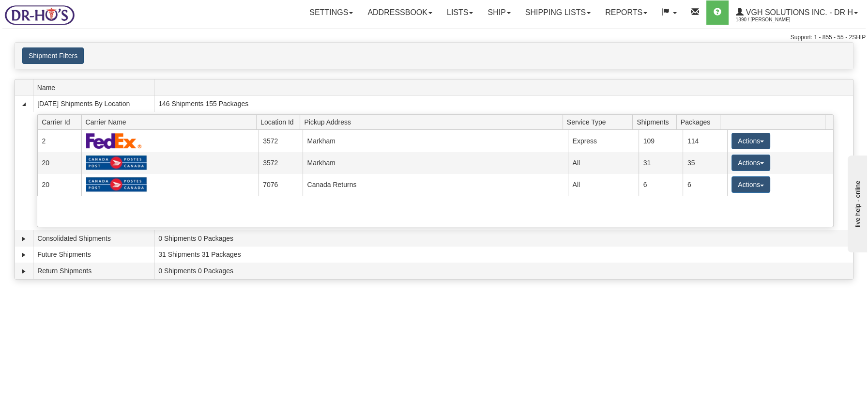  What do you see at coordinates (704, 163) in the screenshot?
I see `td: 35` at bounding box center [704, 163].